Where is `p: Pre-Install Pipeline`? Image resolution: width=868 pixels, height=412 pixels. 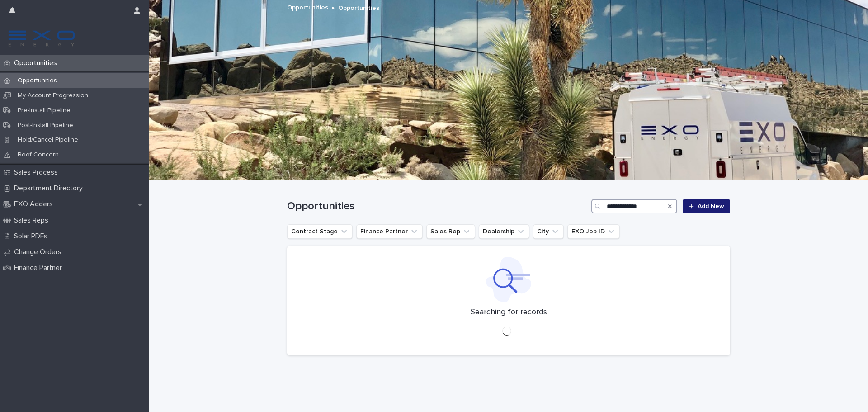 p: Pre-Install Pipeline is located at coordinates (44, 110).